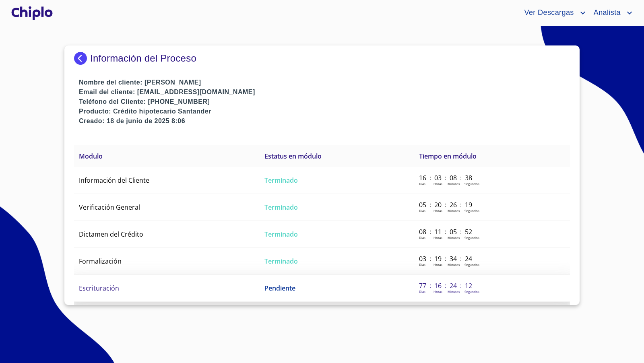  Describe the element at coordinates (143, 58) in the screenshot. I see `p: Información del Proceso` at that location.